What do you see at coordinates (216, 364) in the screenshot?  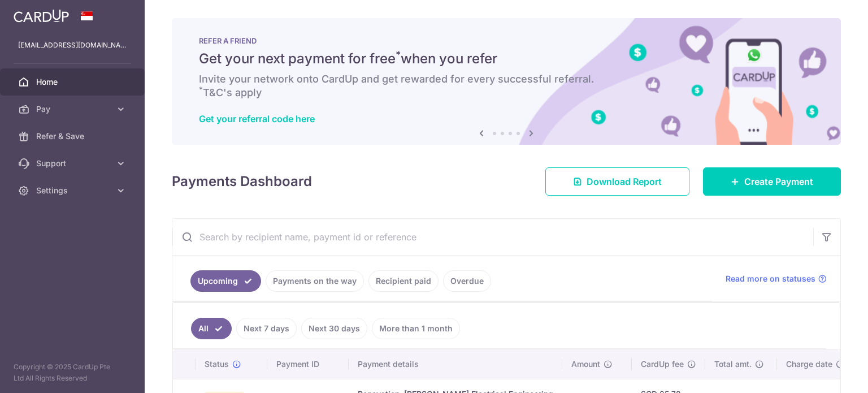 I see `span: Status` at bounding box center [216, 364].